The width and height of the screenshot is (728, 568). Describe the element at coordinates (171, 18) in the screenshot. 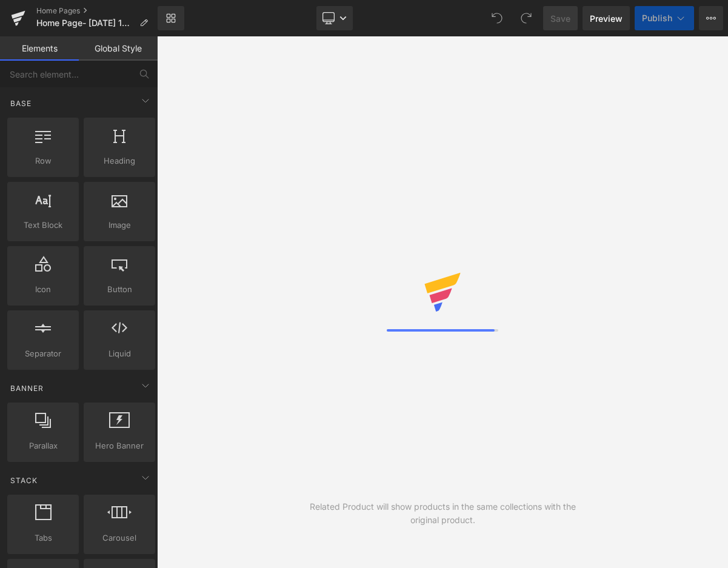

I see `a: New Library` at that location.